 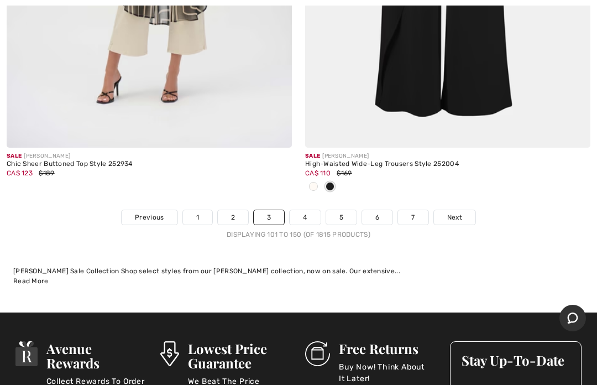 What do you see at coordinates (233, 217) in the screenshot?
I see `a: 2` at bounding box center [233, 217].